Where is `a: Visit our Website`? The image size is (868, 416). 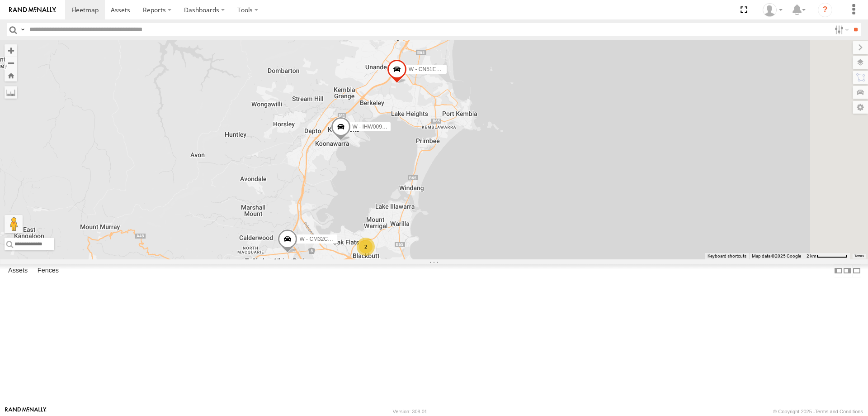
a: Visit our Website is located at coordinates (26, 411).